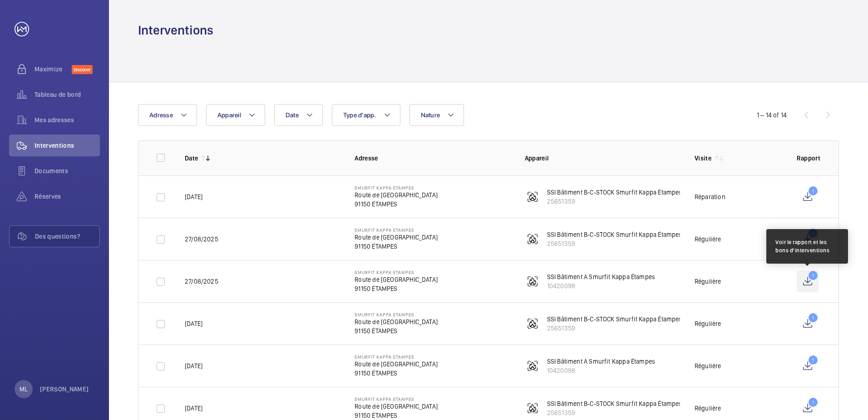  I want to click on button: Adresse, so click(168, 115).